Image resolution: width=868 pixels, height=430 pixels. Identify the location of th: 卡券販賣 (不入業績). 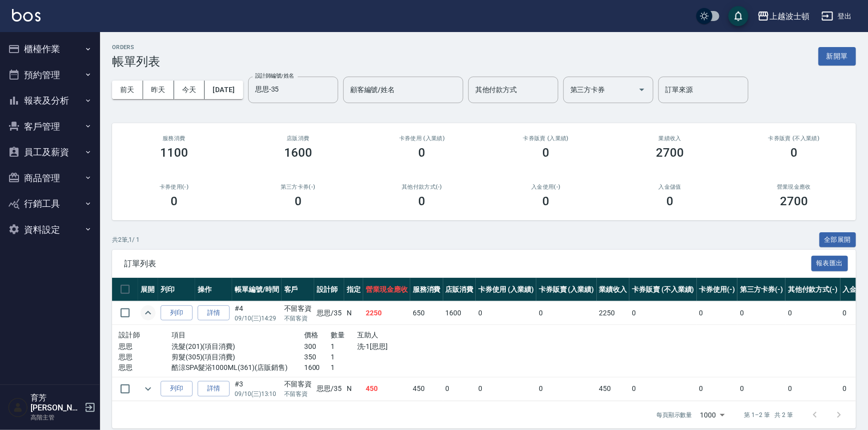
(663, 289).